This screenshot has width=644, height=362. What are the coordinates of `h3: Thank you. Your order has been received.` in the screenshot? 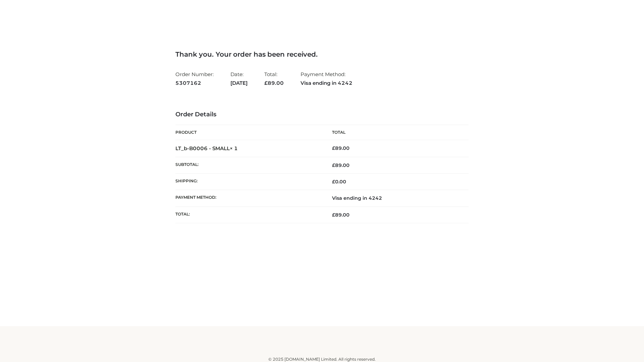 It's located at (322, 54).